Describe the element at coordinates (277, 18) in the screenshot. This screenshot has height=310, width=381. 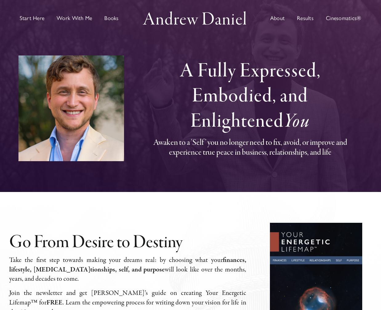
I see `span: About` at that location.